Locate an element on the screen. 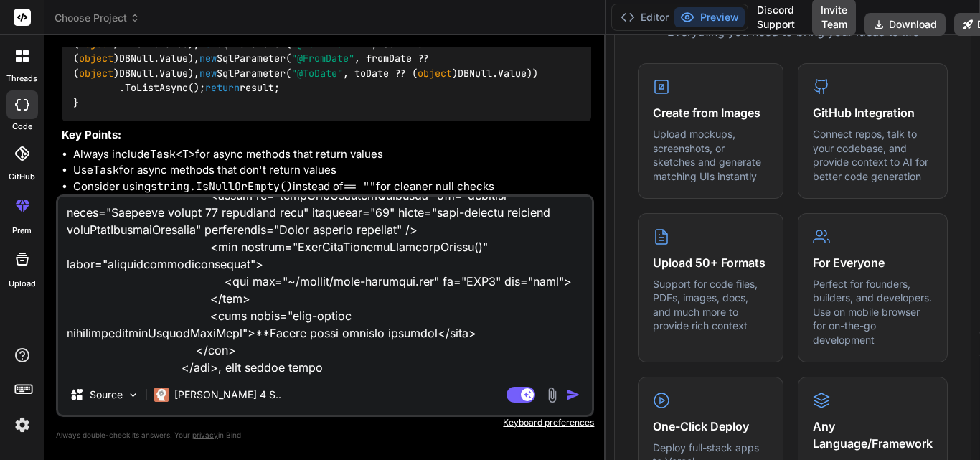 The image size is (980, 460). code: Task is located at coordinates (106, 170).